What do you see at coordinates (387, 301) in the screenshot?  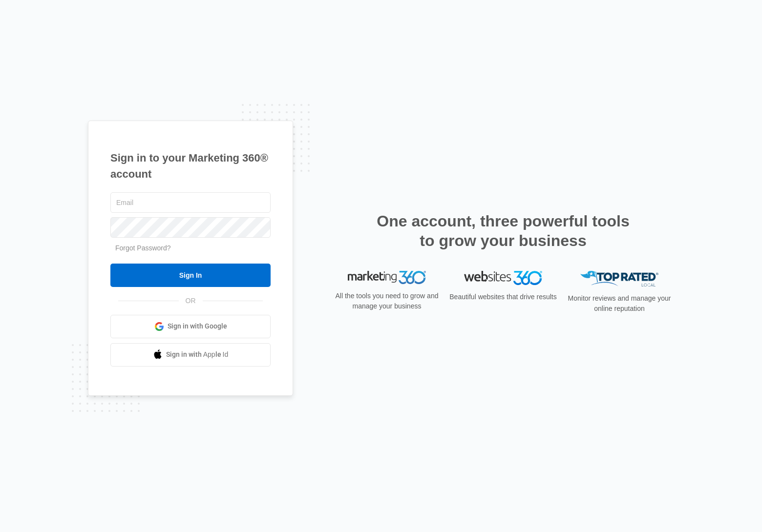 I see `p: All the tools you need to grow and manage your business` at bounding box center [387, 301].